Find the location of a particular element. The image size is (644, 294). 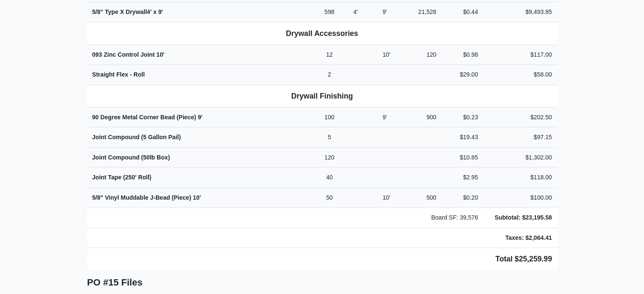

td: 100 is located at coordinates (329, 117).